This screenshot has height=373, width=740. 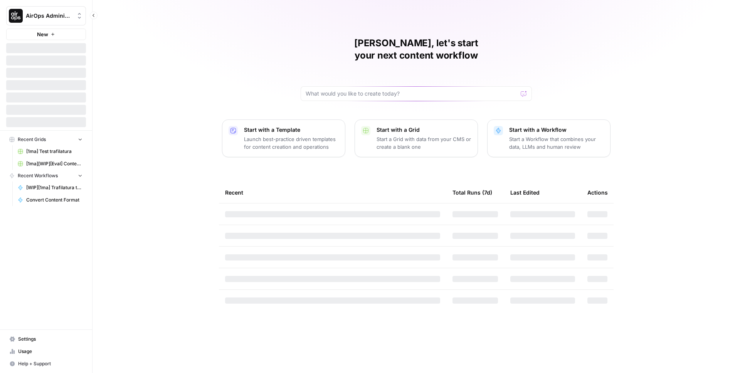 I want to click on button: Recent Workflows, so click(x=46, y=176).